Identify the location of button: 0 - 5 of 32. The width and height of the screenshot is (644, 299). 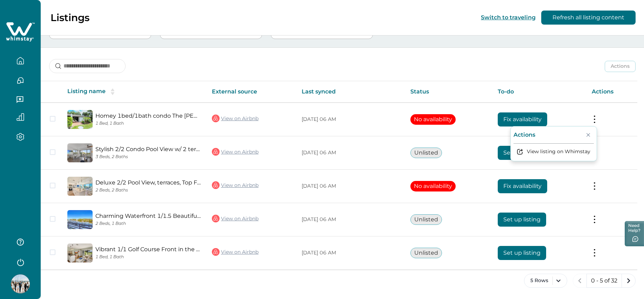
(604, 280).